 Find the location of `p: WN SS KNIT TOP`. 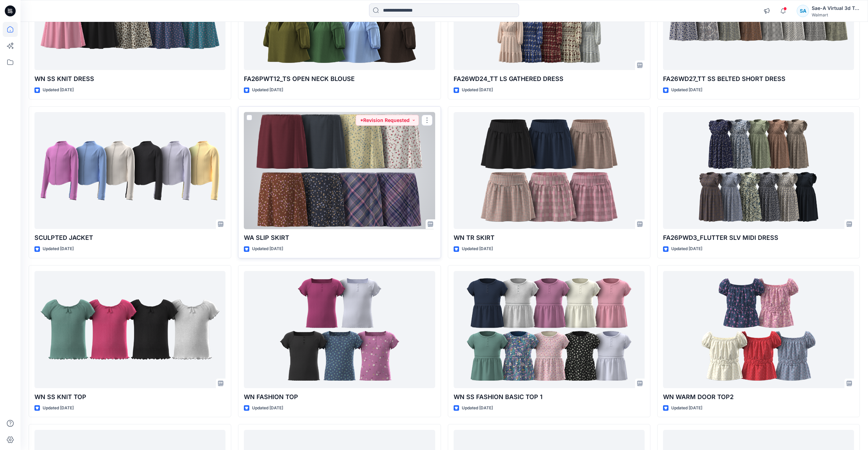

p: WN SS KNIT TOP is located at coordinates (130, 396).